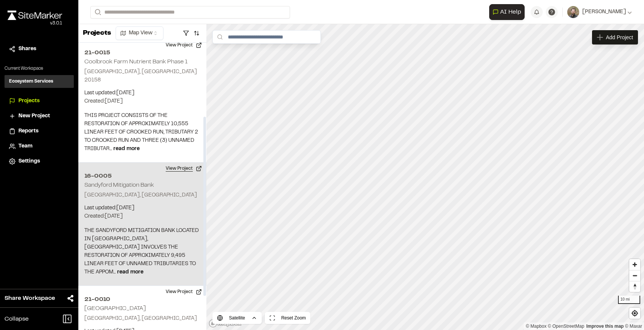  What do you see at coordinates (142, 299) in the screenshot?
I see `h2: 21-0010` at bounding box center [142, 299].